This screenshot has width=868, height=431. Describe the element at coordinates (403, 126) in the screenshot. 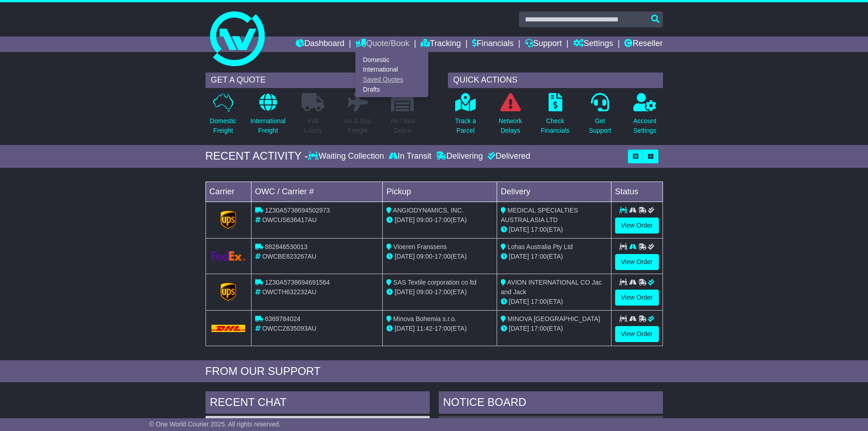

I see `p: Air / Sea Depot` at that location.